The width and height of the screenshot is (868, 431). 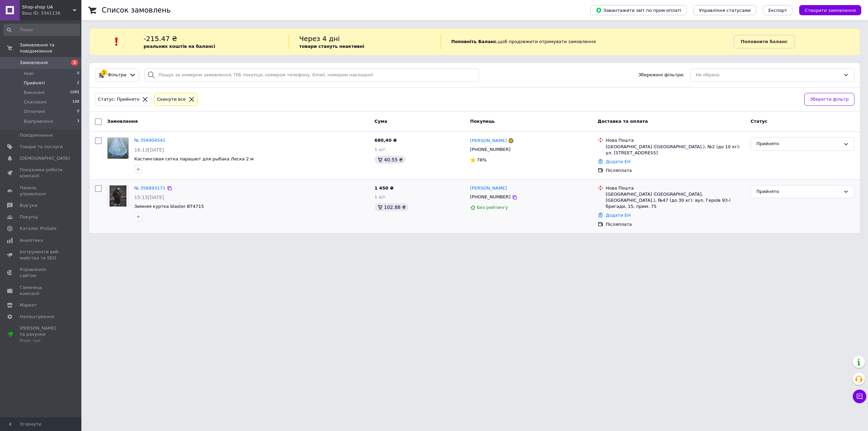 I want to click on span: Кастинговая сетка парашют для рыбака Леска 2 м, so click(x=194, y=158).